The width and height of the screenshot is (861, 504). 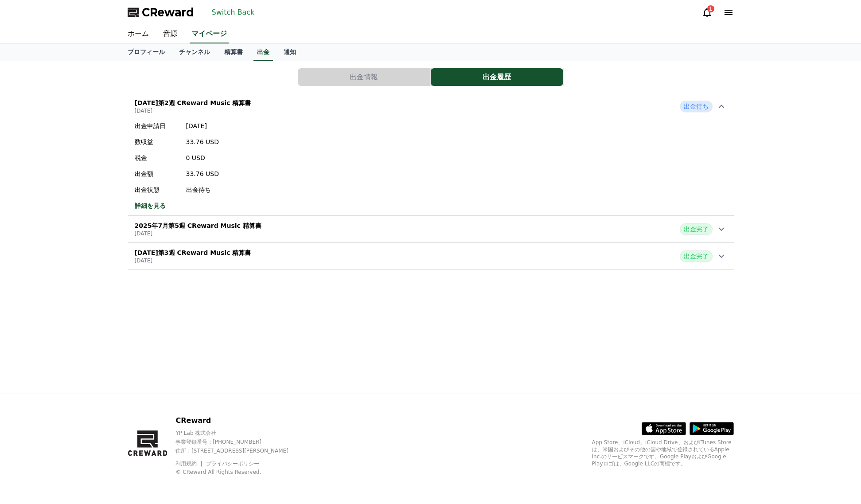 What do you see at coordinates (497, 77) in the screenshot?
I see `button: 出金履歴` at bounding box center [497, 77].